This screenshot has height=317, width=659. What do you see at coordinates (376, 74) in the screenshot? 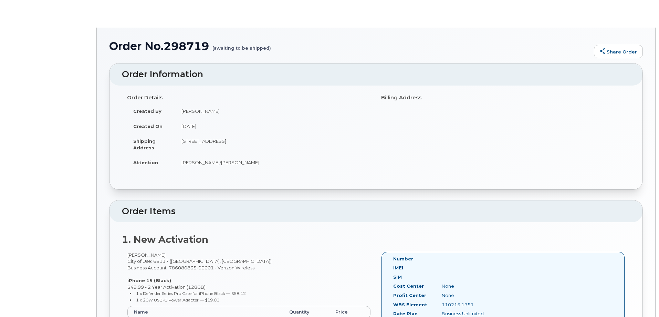
I see `h2: Order Information` at bounding box center [376, 74].